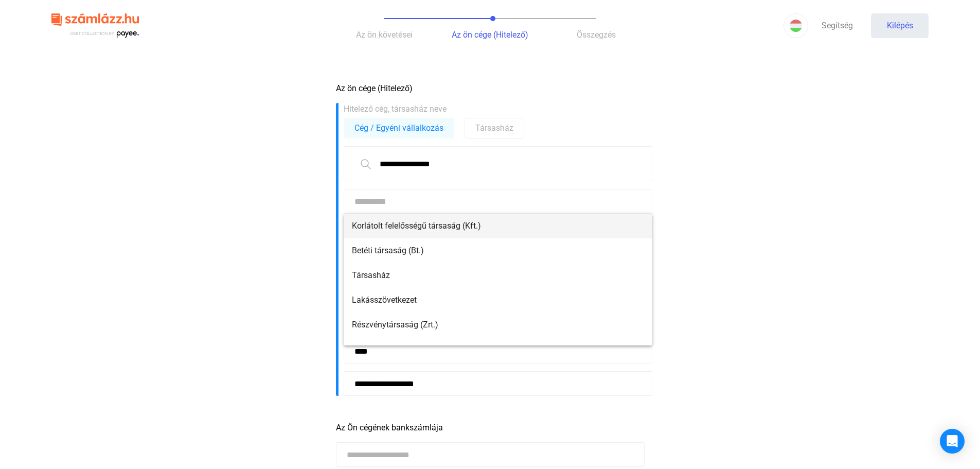  I want to click on font: Részvénytársaság (Zrt.), so click(395, 325).